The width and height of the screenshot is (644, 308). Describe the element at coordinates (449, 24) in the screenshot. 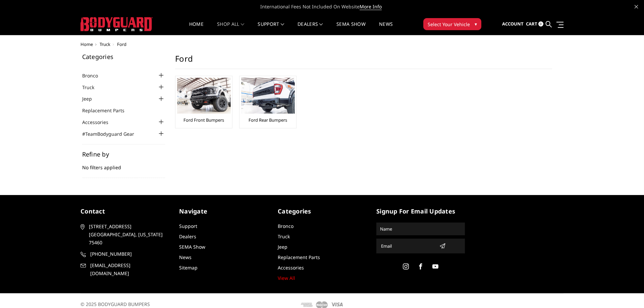

I see `span: Select Your Vehicle` at that location.